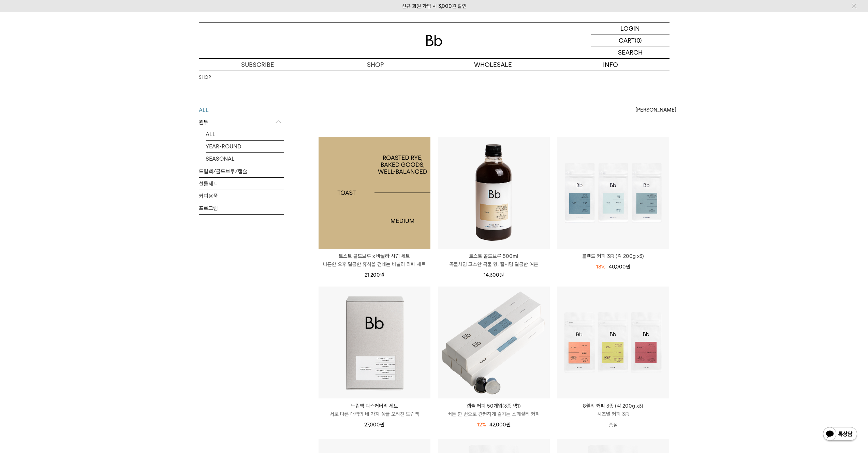 The height and width of the screenshot is (453, 868). I want to click on p: WHOLESALE, so click(493, 65).